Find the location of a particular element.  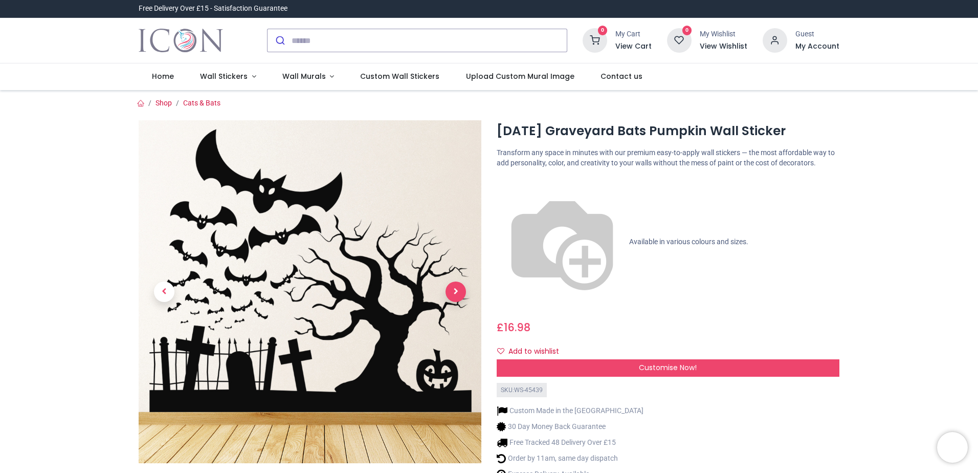

div: SKU: WS-45439 is located at coordinates (522, 390).